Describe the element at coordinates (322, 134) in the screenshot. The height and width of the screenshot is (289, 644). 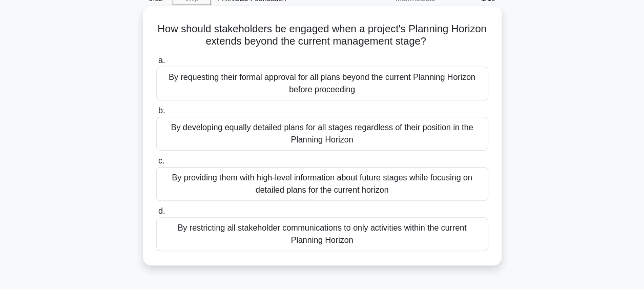
I see `div: By developing equally detailed plans for all stages regardless of their position in the Planning ...` at that location.